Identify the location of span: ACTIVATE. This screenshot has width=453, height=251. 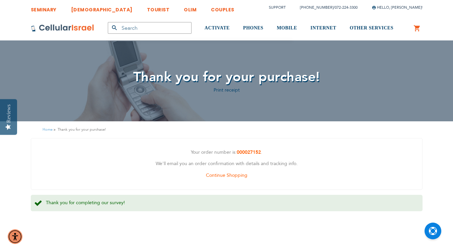
(217, 28).